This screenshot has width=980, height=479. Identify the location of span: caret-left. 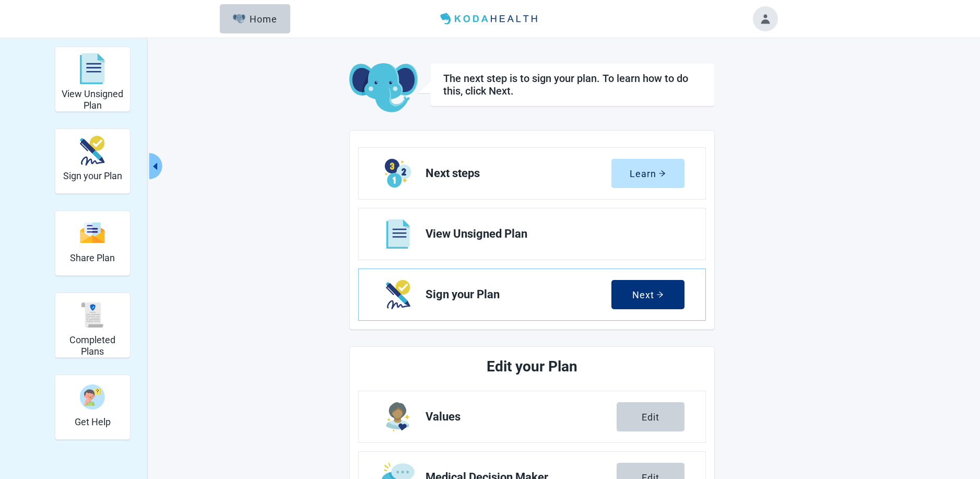
(155, 166).